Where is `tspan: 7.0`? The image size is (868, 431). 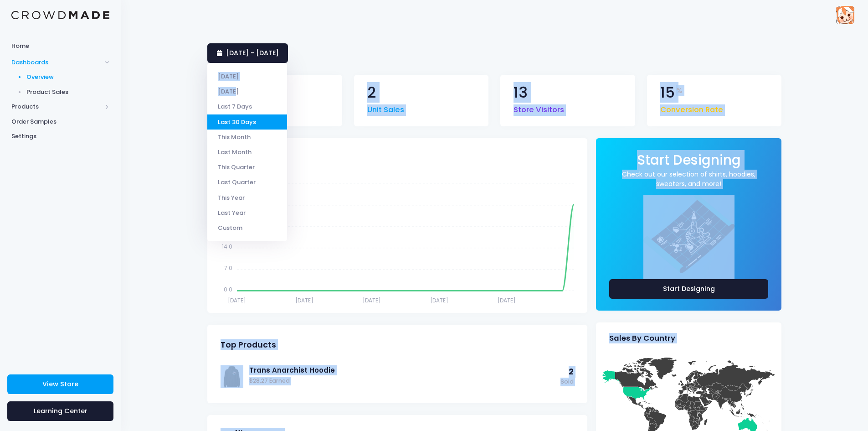
tspan: 7.0 is located at coordinates (228, 268).